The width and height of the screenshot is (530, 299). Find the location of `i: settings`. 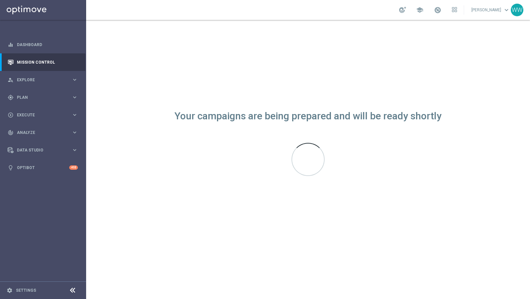

i: settings is located at coordinates (10, 290).